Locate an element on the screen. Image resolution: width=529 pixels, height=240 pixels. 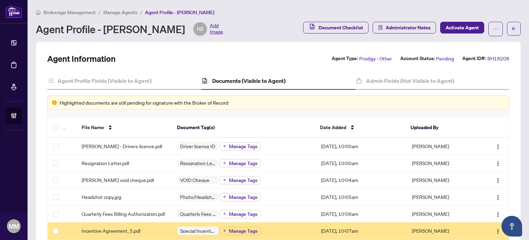
span: ellipsis is located at coordinates (496, 29).